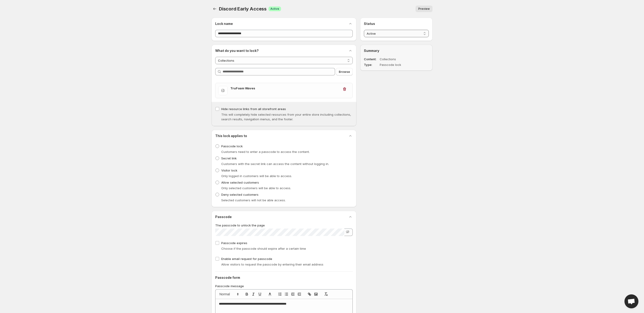 The width and height of the screenshot is (644, 313). What do you see at coordinates (253, 200) in the screenshot?
I see `span: Selected customers will not be able access.` at bounding box center [253, 200].